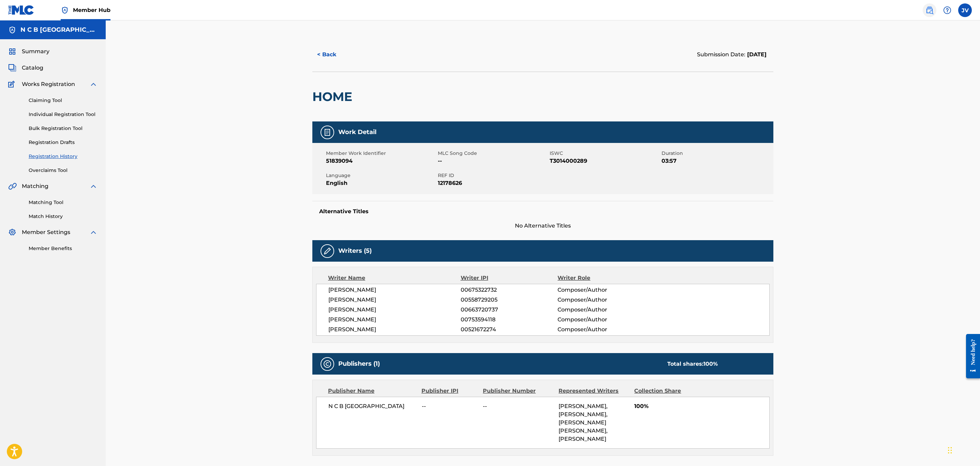  Describe the element at coordinates (327, 251) in the screenshot. I see `img: Writers` at that location.